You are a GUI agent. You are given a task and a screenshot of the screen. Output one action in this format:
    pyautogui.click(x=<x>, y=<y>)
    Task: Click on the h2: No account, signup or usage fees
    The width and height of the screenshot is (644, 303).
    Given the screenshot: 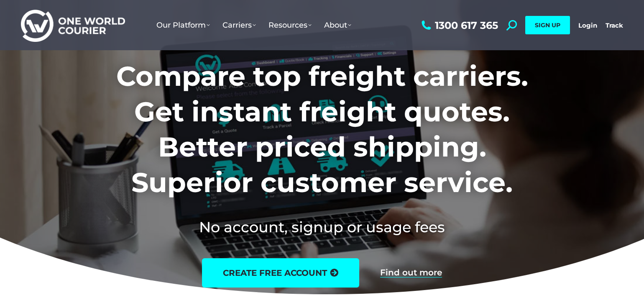 What is the action you would take?
    pyautogui.click(x=322, y=227)
    